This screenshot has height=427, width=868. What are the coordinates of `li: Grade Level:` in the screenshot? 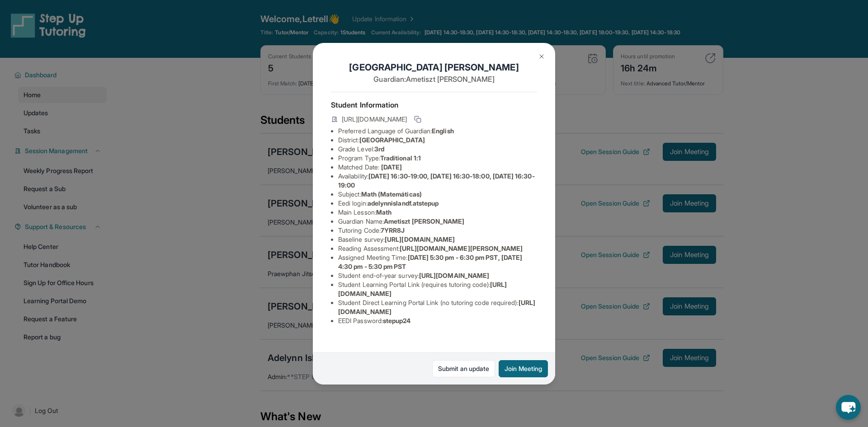 It's located at (438, 149).